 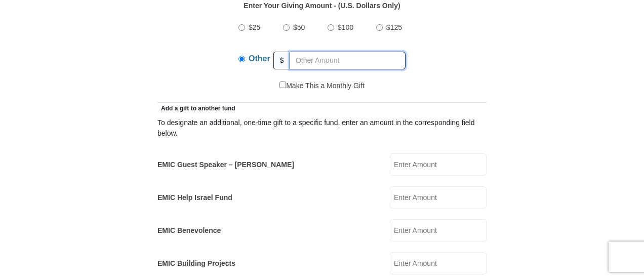 What do you see at coordinates (345, 28) in the screenshot?
I see `span: $100` at bounding box center [345, 28].